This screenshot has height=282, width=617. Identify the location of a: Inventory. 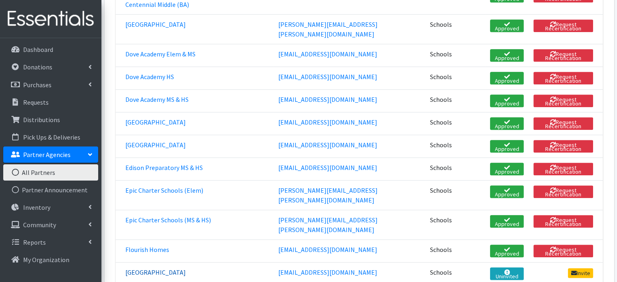
(51, 207).